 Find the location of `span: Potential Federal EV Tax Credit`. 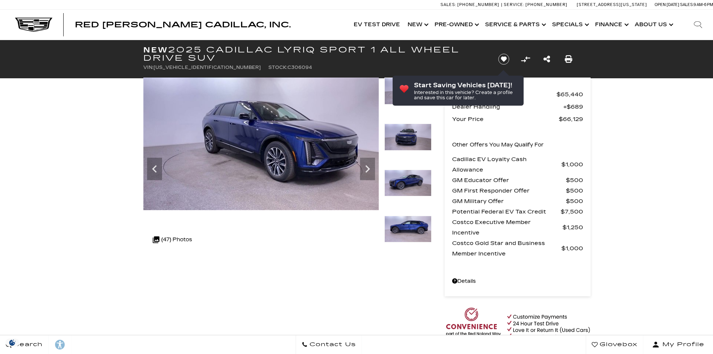

span: Potential Federal EV Tax Credit is located at coordinates (506, 211).